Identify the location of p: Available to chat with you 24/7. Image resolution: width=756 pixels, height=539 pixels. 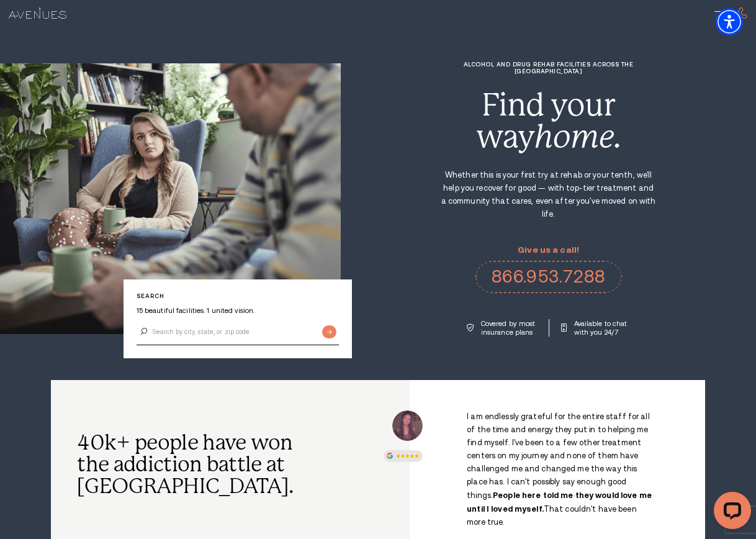
(603, 328).